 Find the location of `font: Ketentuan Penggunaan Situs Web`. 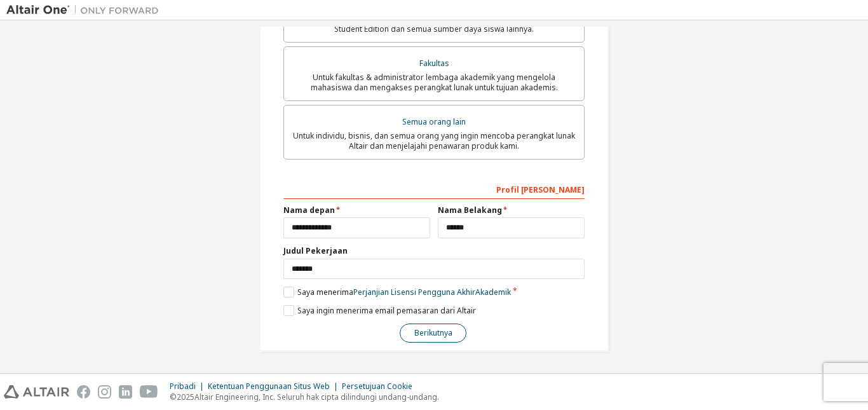

font: Ketentuan Penggunaan Situs Web is located at coordinates (269, 386).